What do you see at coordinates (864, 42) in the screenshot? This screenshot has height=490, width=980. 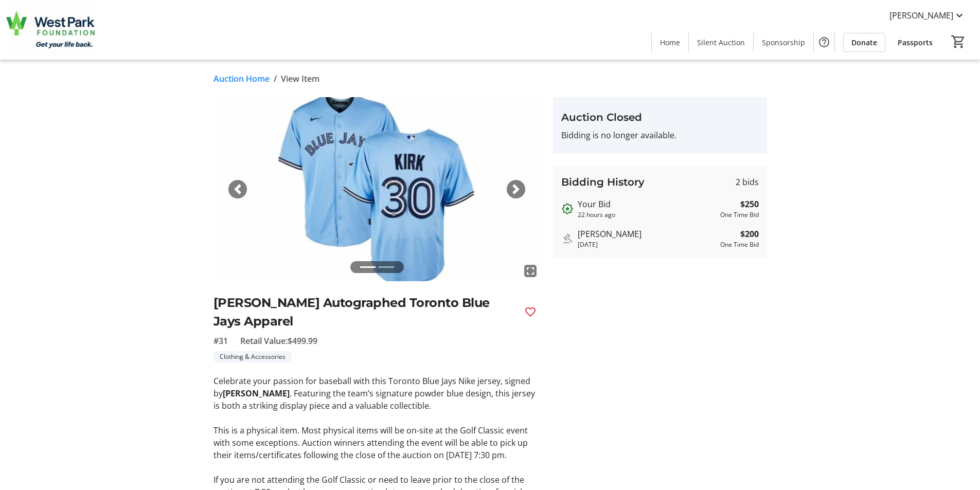 I see `a: Donate` at bounding box center [864, 42].